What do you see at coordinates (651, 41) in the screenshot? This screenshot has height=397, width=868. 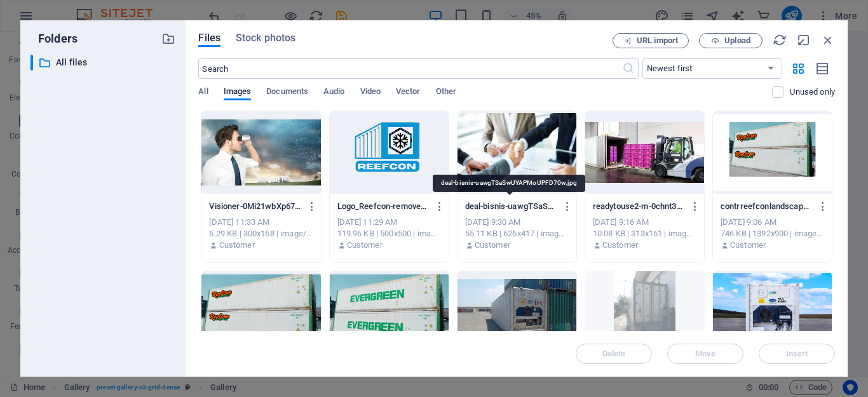 I see `button: URL import` at bounding box center [651, 41].